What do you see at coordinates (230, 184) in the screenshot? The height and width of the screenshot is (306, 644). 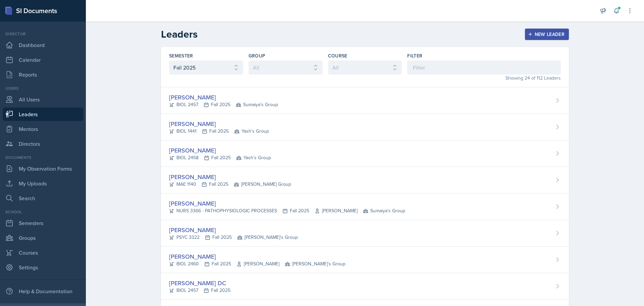 I see `div: MAE 1140 Fall 2025` at bounding box center [230, 184].